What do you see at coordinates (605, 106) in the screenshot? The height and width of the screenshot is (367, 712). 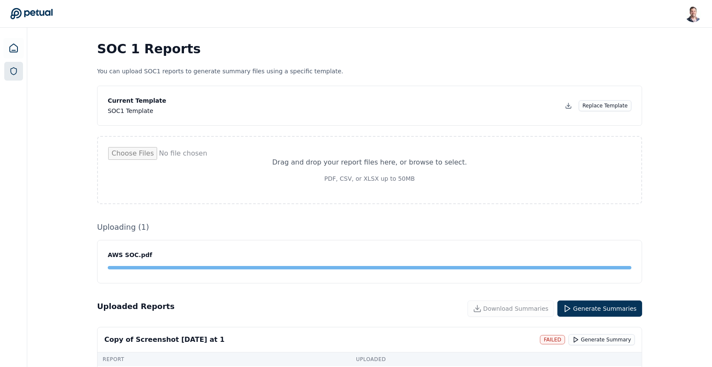 I see `button: Replace Template` at bounding box center [605, 106].